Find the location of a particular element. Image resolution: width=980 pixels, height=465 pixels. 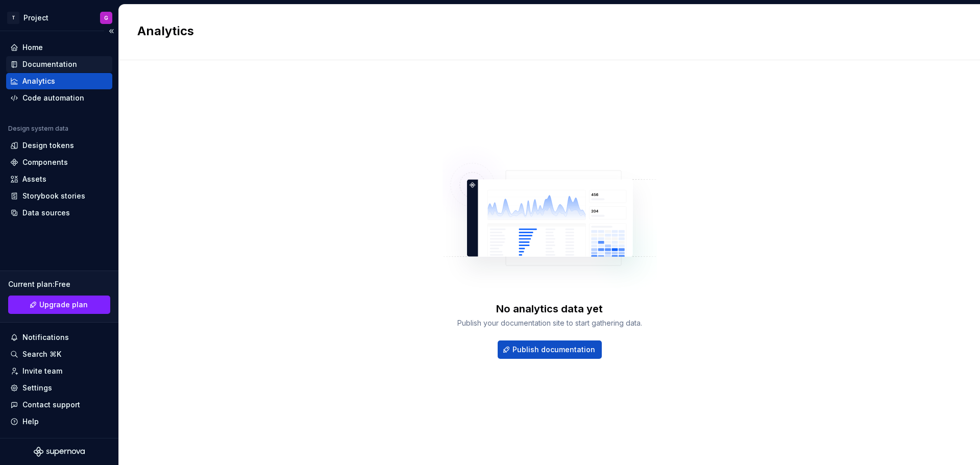

div: Assets is located at coordinates (35, 179).